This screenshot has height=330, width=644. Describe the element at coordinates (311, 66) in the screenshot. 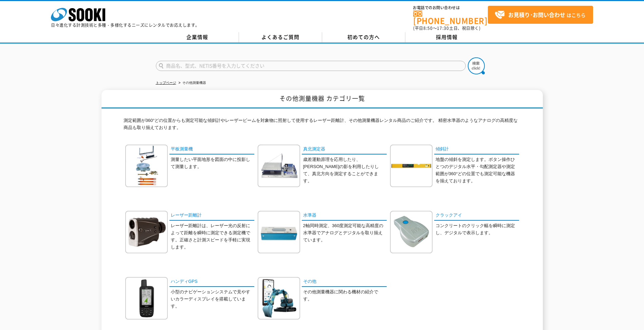

I see `input: 商品名、型式、NETIS番号を入力してください` at that location.